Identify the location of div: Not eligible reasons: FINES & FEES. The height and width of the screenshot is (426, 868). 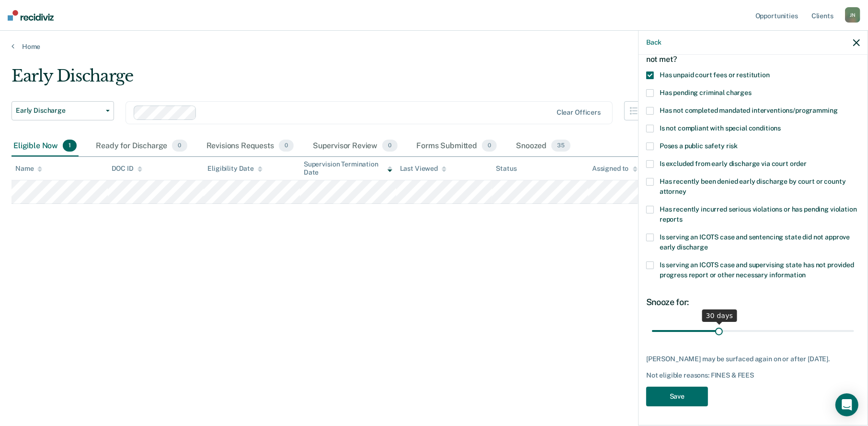
(753, 375).